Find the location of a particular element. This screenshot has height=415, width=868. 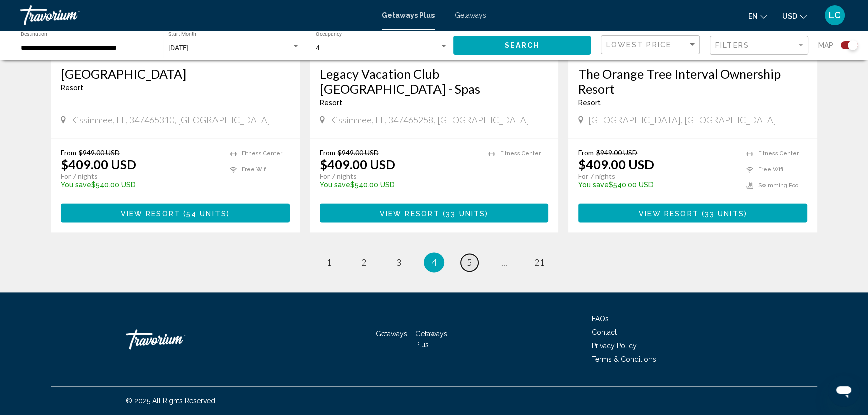

a: The Orange Tree Interval Ownership Resort is located at coordinates (693, 81).